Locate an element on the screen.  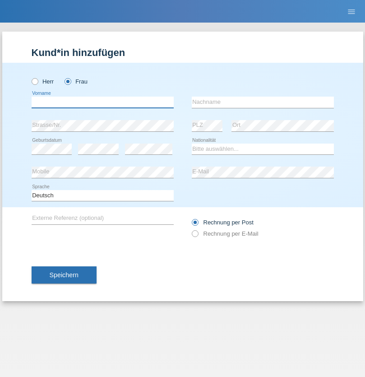
button: Speichern is located at coordinates (64, 275).